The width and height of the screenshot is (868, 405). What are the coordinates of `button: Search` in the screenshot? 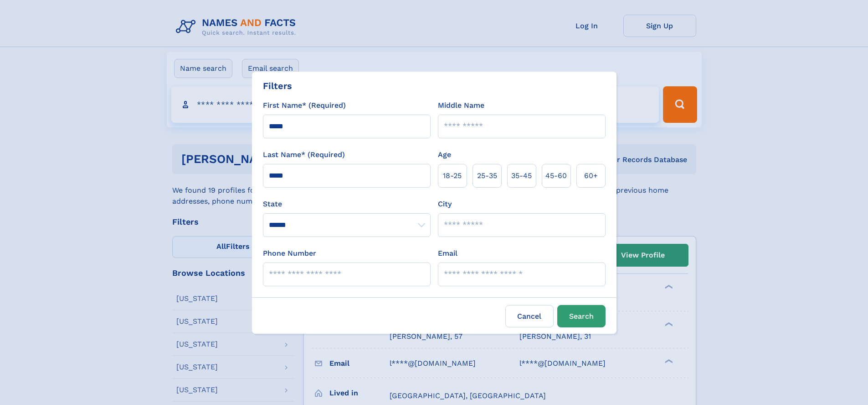 It's located at (582, 316).